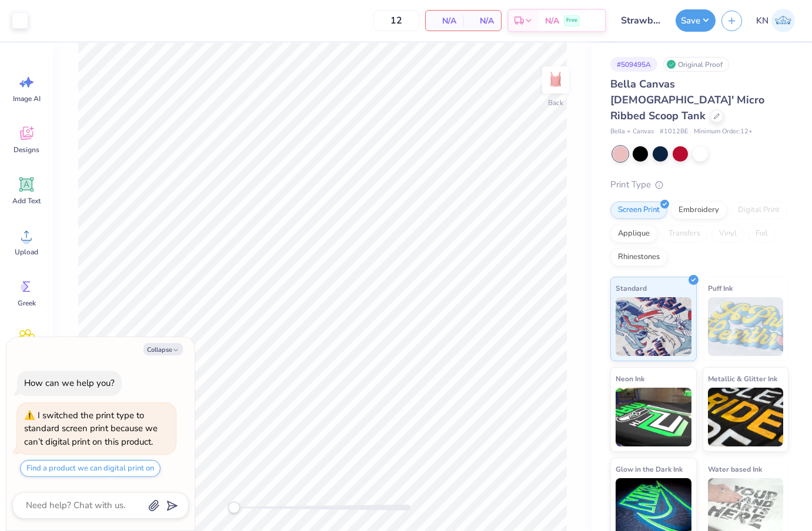 The image size is (812, 531). I want to click on div: Transfers, so click(684, 234).